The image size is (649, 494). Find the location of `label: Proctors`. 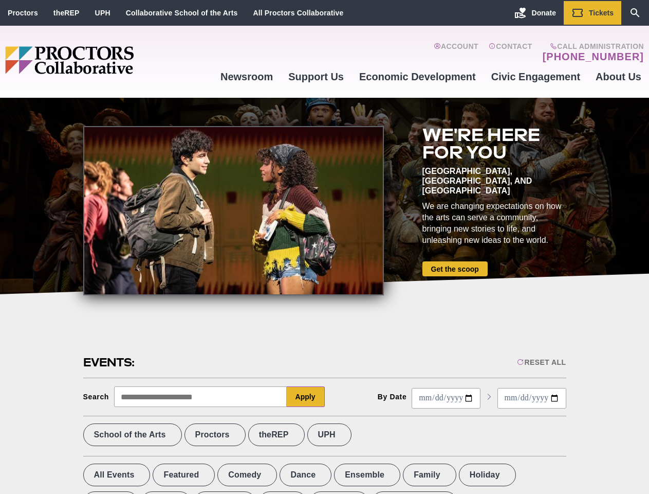

label: Proctors is located at coordinates (215, 434).